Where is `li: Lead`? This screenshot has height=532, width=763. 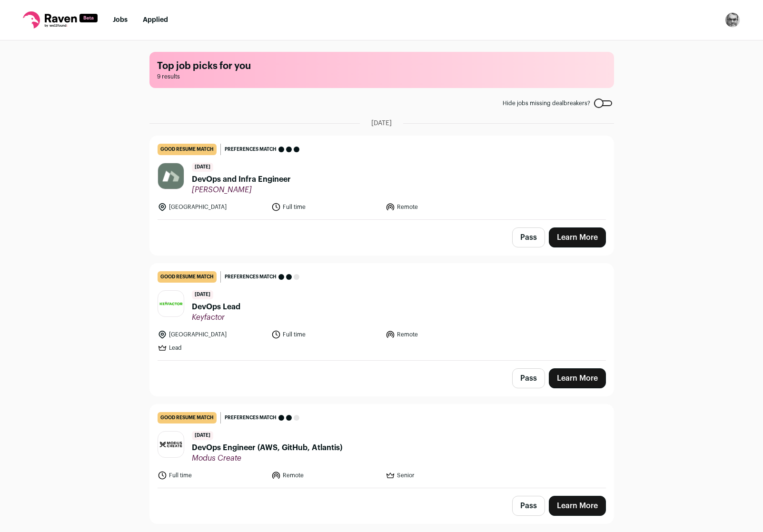
li: Lead is located at coordinates (212, 348).